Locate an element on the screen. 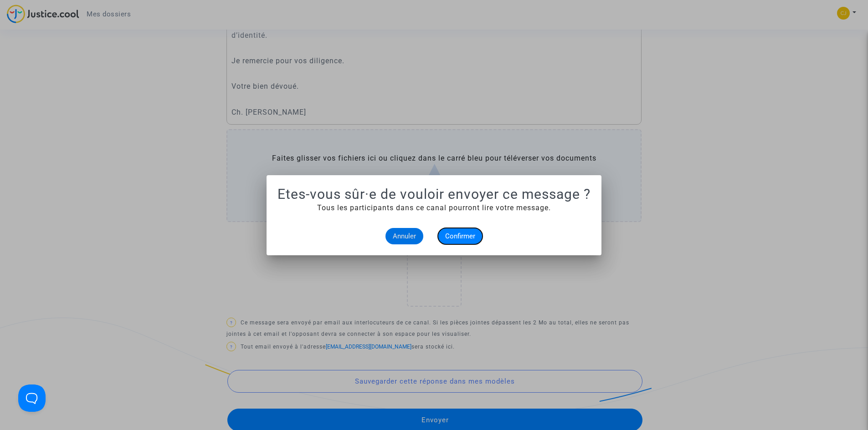 This screenshot has height=430, width=868. button: Confirmer is located at coordinates (460, 236).